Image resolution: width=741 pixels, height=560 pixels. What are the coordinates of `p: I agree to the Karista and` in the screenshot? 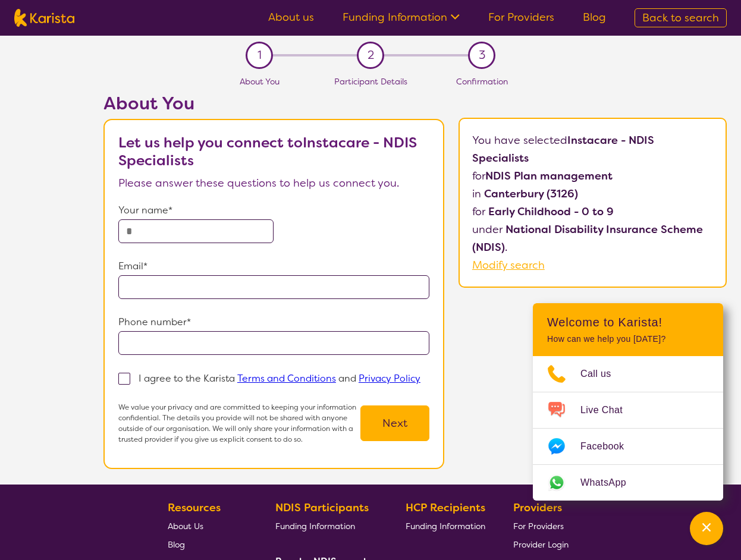 It's located at (279, 378).